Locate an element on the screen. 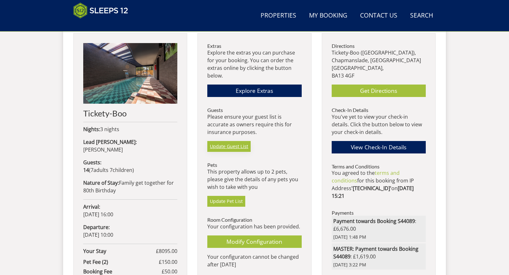 This screenshot has width=509, height=275. a: Update Pet List is located at coordinates (226, 201).